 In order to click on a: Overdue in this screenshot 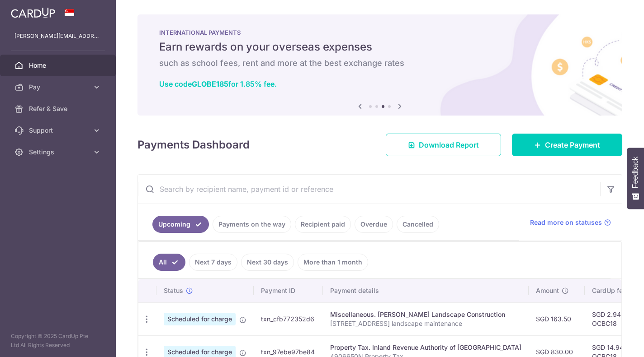, I will do `click(374, 224)`.